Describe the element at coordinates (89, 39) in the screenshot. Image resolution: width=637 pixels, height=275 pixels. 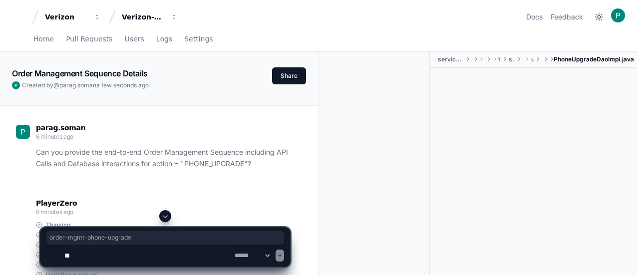
I see `span: Pull Requests` at that location.